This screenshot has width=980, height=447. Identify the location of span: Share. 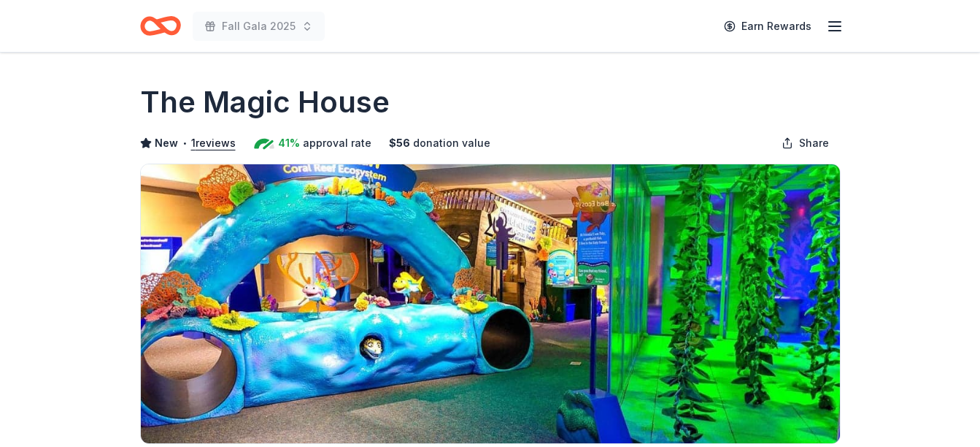
(814, 143).